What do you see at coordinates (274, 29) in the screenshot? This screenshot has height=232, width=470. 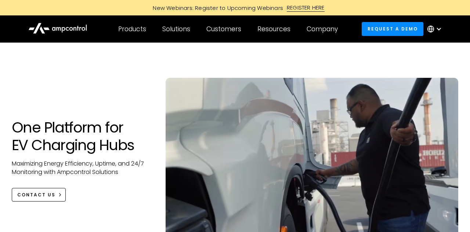 I see `div: Resources` at bounding box center [274, 29].